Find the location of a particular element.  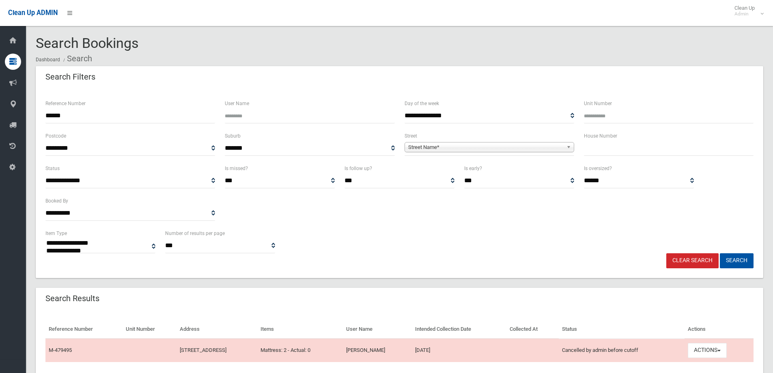

td: Mattress: 2 - Actual: 0 is located at coordinates (300, 350).